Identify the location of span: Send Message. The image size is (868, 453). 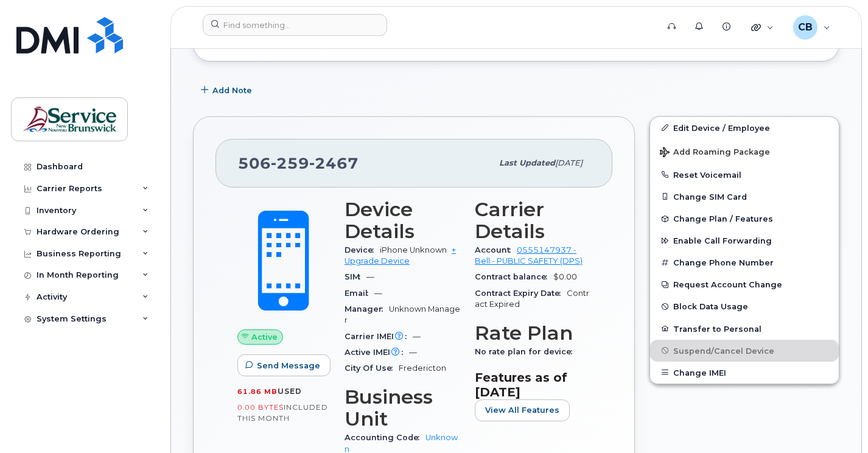
(288, 366).